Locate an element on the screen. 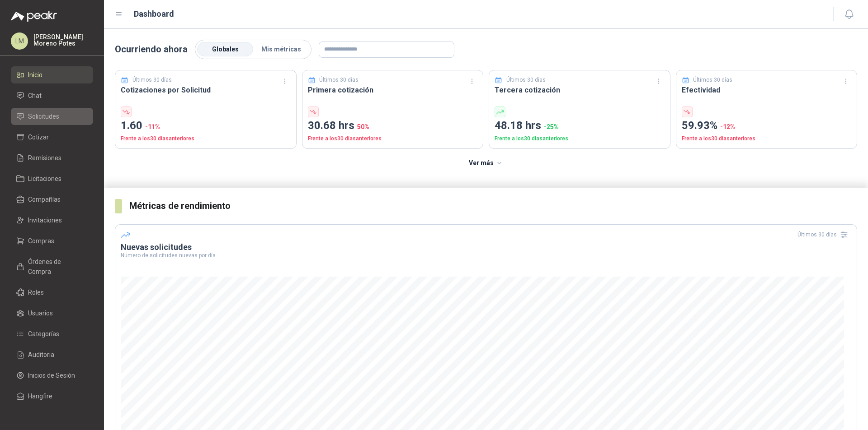  span: -25 % is located at coordinates (551, 127).